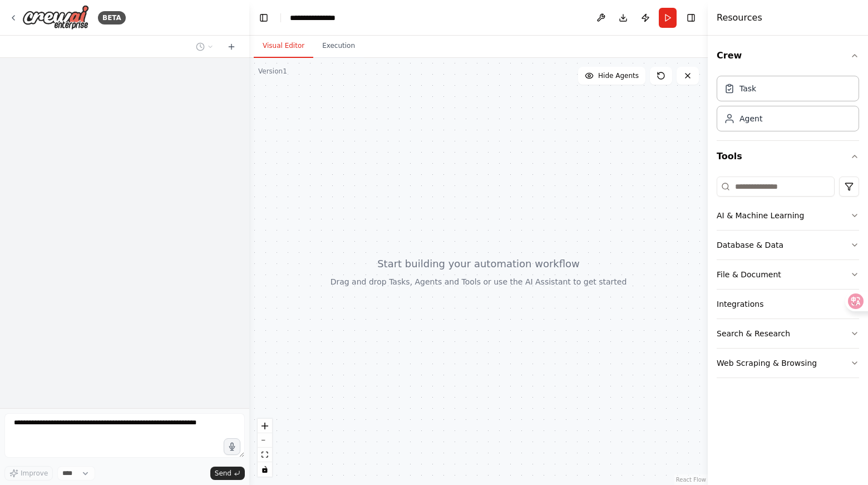 Image resolution: width=868 pixels, height=485 pixels. Describe the element at coordinates (611, 76) in the screenshot. I see `button: Hide Agents` at that location.